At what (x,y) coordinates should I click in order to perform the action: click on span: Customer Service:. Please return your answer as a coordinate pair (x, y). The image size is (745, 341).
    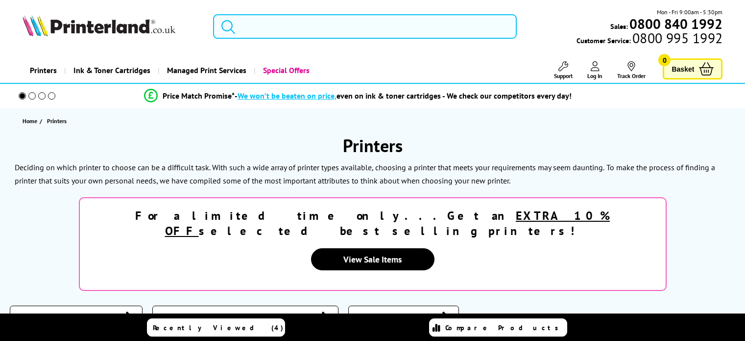
    Looking at the image, I should click on (650, 39).